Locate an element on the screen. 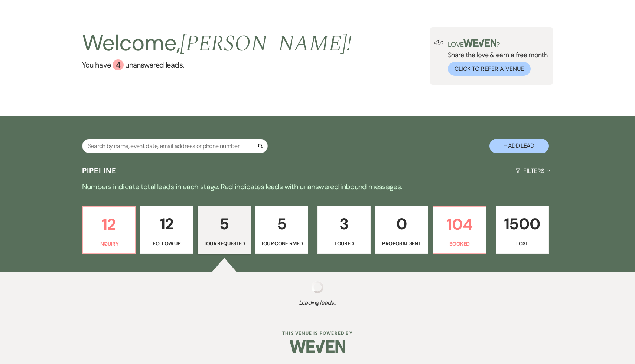 The height and width of the screenshot is (364, 635). a: 3Toured is located at coordinates (344, 230).